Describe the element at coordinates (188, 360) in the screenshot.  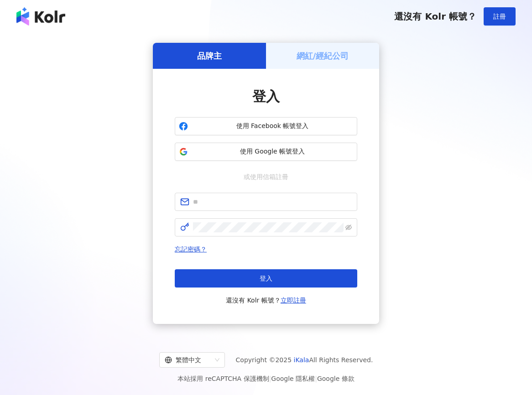
I see `div: 繁體中文` at that location.